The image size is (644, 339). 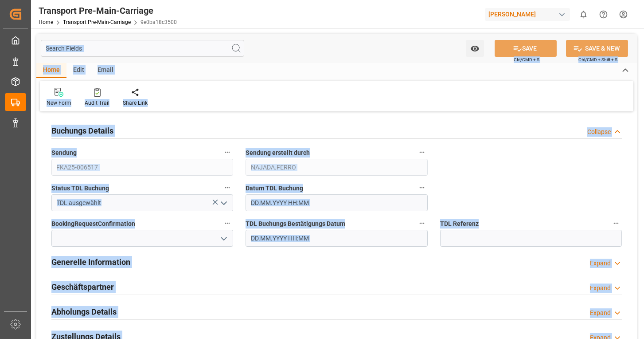 What do you see at coordinates (78, 71) in the screenshot?
I see `div: Edit` at bounding box center [78, 71].